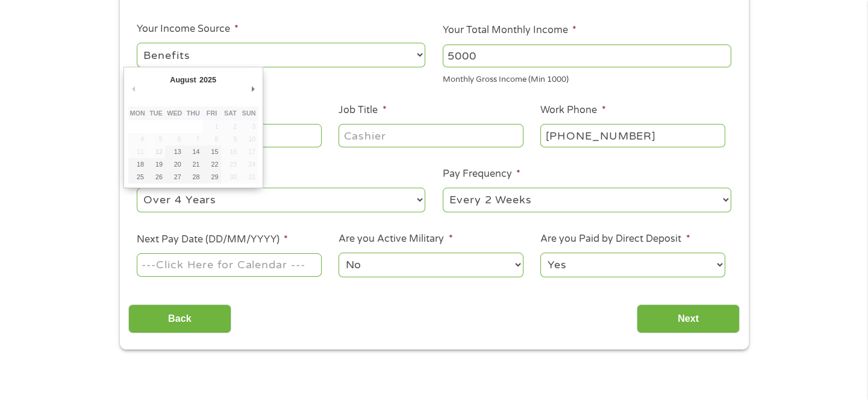 The height and width of the screenshot is (400, 868). What do you see at coordinates (212, 113) in the screenshot?
I see `abbr: Friday` at bounding box center [212, 113].